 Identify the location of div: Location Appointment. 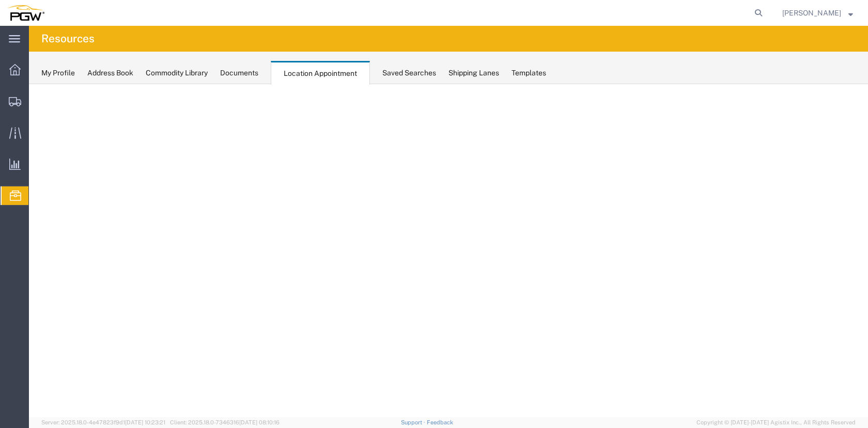
(321, 73).